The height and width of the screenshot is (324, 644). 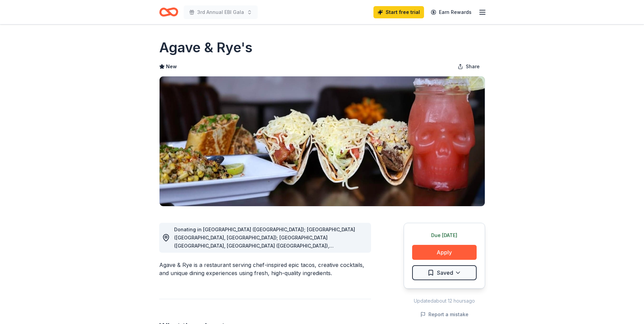 I want to click on button: Share, so click(x=469, y=66).